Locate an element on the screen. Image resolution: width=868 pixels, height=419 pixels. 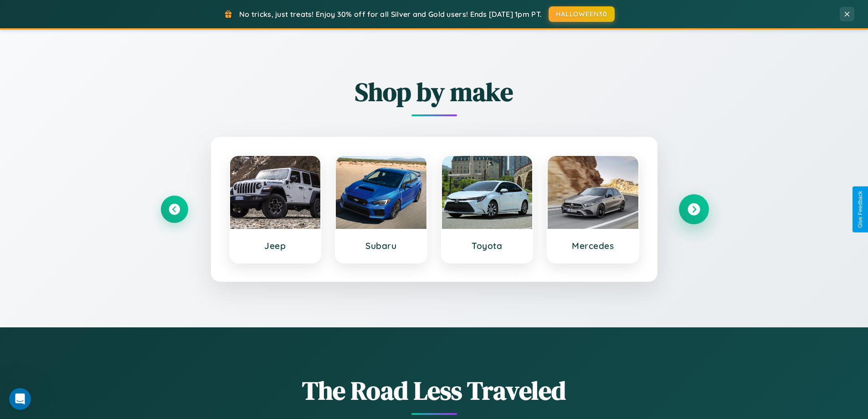
h3: Mercedes is located at coordinates (593, 246).